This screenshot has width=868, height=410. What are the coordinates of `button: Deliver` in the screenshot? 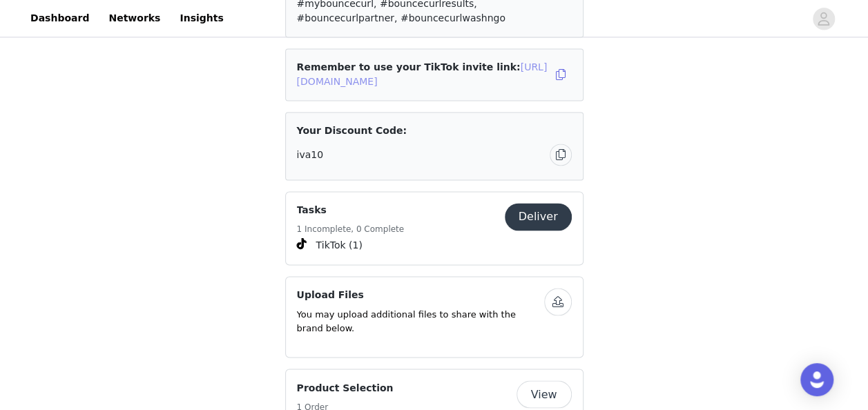 It's located at (538, 216).